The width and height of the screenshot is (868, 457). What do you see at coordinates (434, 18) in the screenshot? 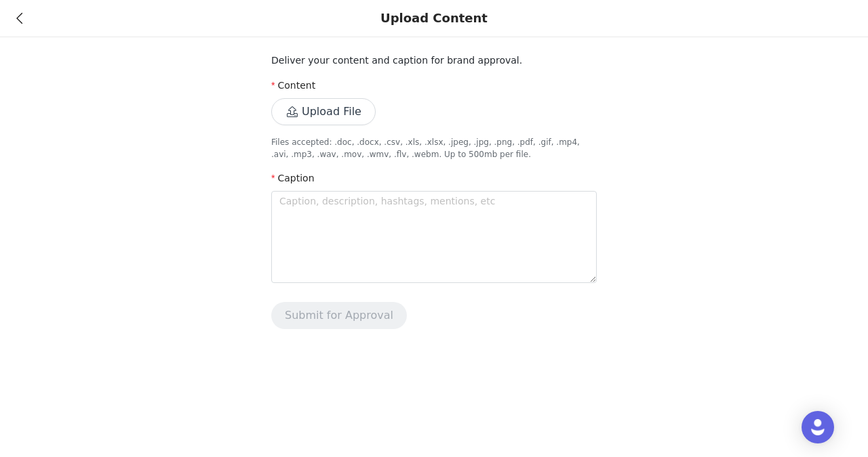
I see `div: Upload Content` at bounding box center [434, 18].